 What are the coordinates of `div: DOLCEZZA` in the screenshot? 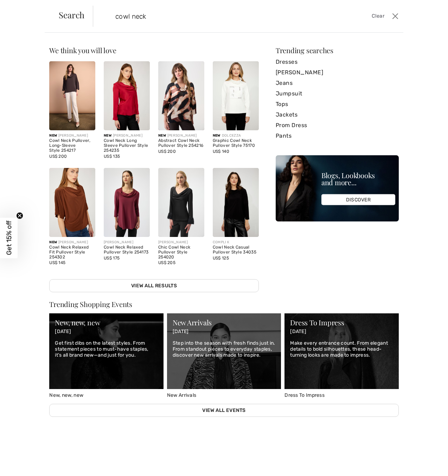 It's located at (236, 135).